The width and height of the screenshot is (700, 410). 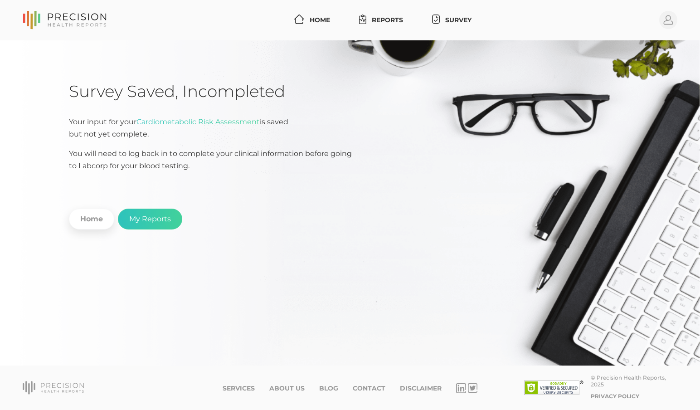 I want to click on p: Your input for your is saved but not yet complete., so click(x=214, y=128).